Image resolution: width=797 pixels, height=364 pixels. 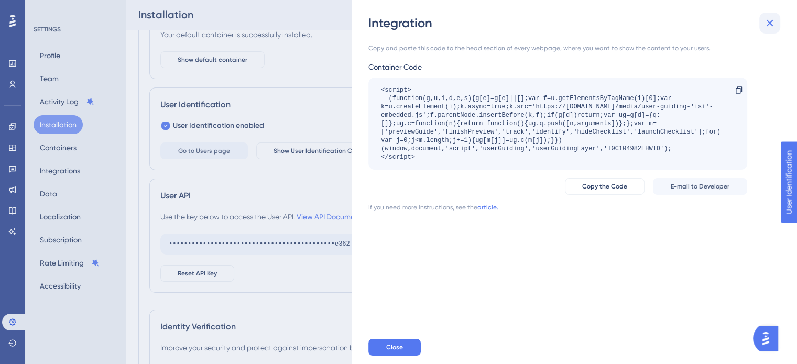 What do you see at coordinates (558, 48) in the screenshot?
I see `div: Copy and paste this code to the head section of every webpage, where you want to show the content...` at bounding box center [558, 48].